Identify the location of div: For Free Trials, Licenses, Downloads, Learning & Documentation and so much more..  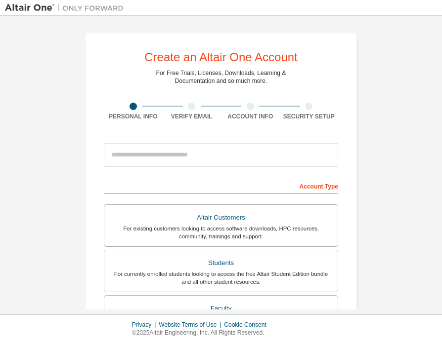
(221, 77).